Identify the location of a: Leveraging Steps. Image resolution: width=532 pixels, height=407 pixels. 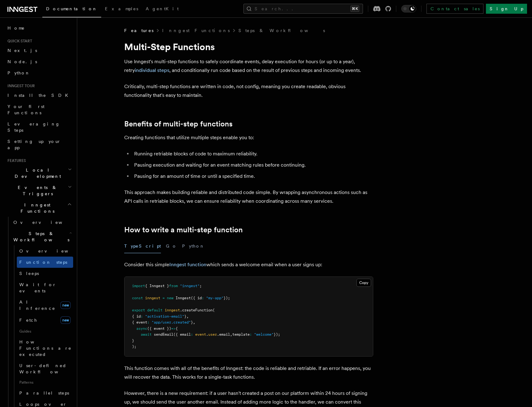
(39, 127).